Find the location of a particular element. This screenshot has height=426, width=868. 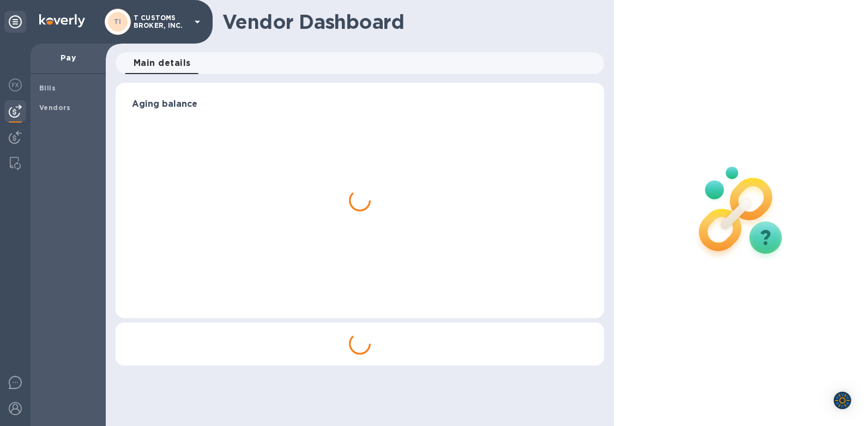

b: Bills is located at coordinates (48, 87).